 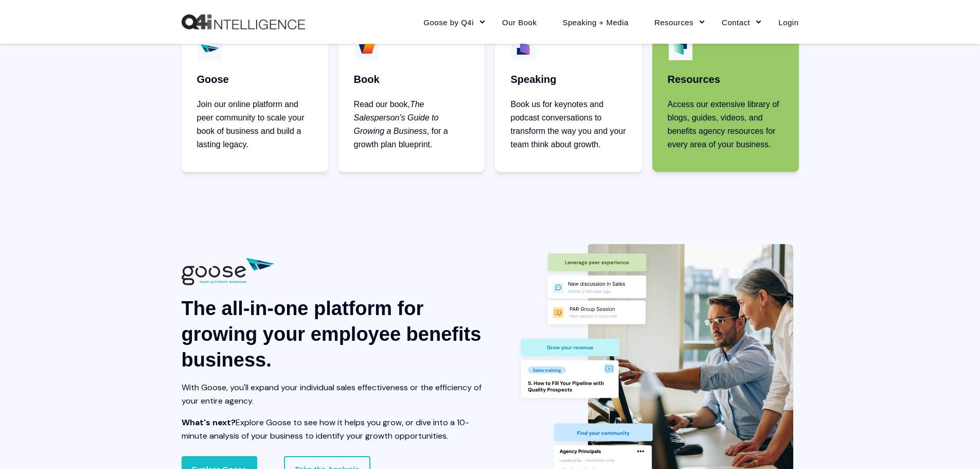 I want to click on p: Access our extensive library of blogs, guides, videos, and benefits agency resources for every ar..., so click(x=725, y=125).